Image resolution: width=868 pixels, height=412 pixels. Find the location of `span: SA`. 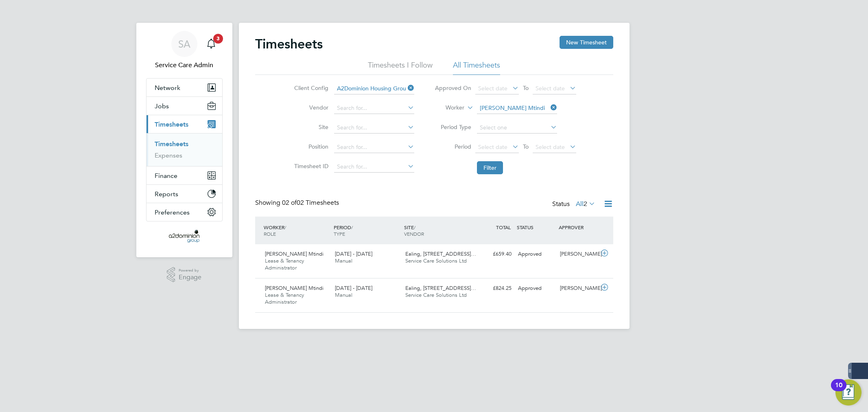

span: SA is located at coordinates (184, 44).